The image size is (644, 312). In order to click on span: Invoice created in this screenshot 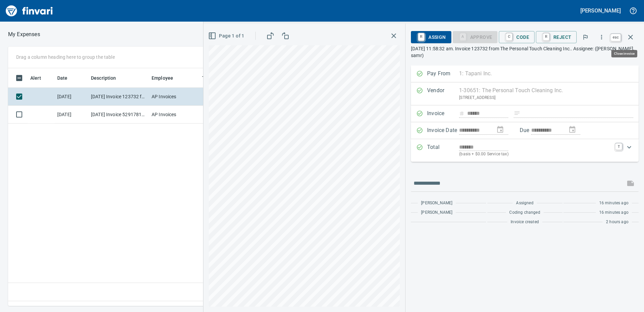, I will do `click(525, 222)`.